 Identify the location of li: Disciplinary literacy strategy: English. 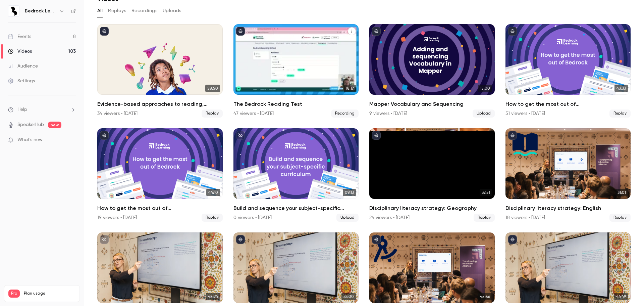
(569, 175).